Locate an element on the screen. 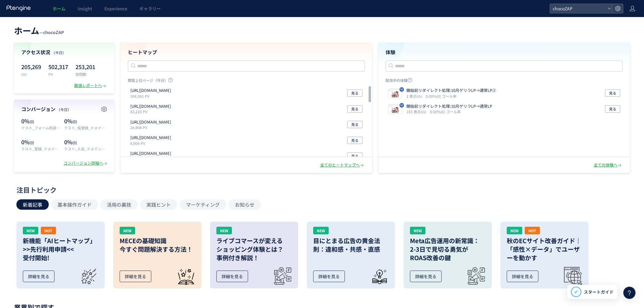 This screenshot has width=644, height=308. p: 24,908 PV is located at coordinates (152, 127).